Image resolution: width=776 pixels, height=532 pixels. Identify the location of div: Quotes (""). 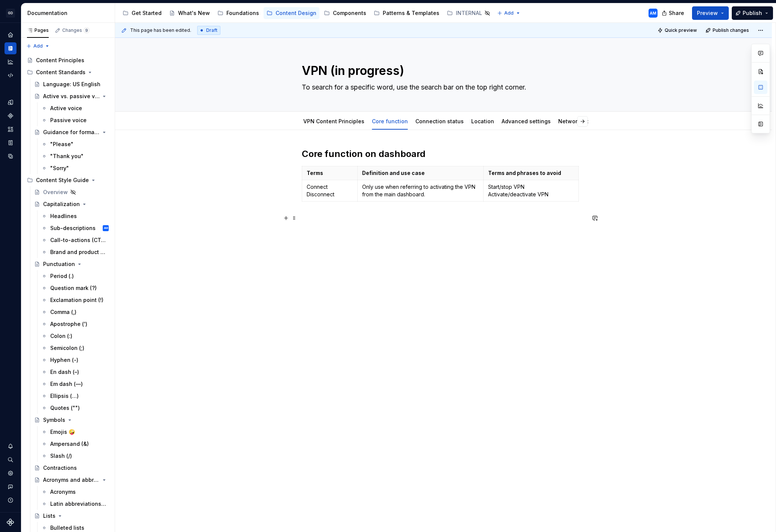
(65, 408).